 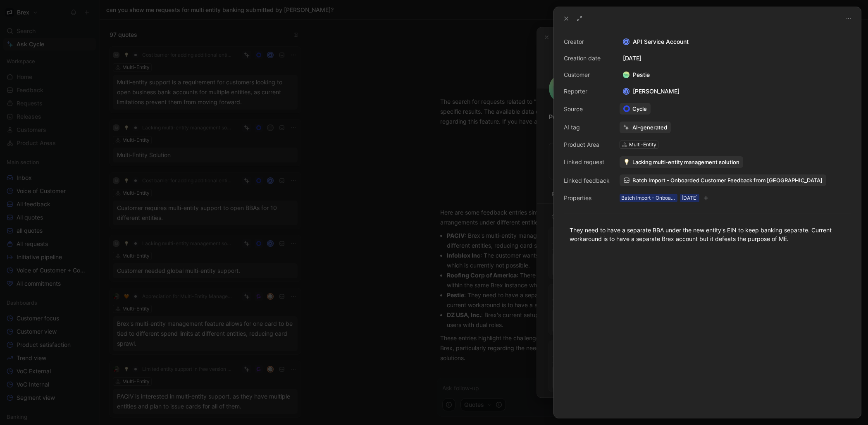 What do you see at coordinates (586, 75) in the screenshot?
I see `div: Customer` at bounding box center [586, 75].